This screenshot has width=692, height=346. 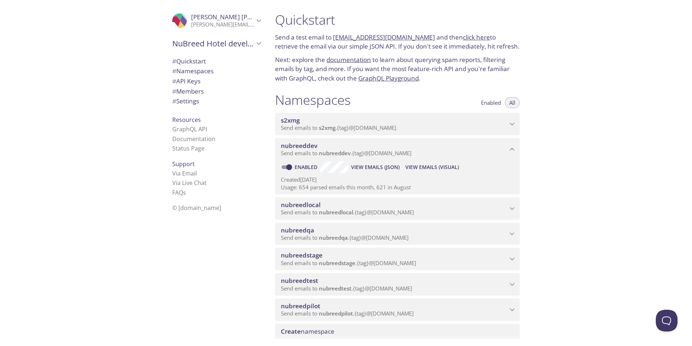 What do you see at coordinates (398, 187) in the screenshot?
I see `p: Usage: 654 parsed emails this month, 621 in August` at bounding box center [398, 187].